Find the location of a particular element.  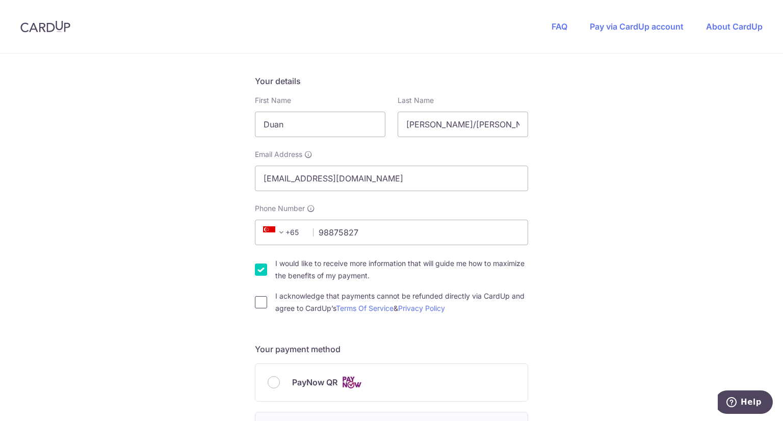

img: CardUp is located at coordinates (45, 27).